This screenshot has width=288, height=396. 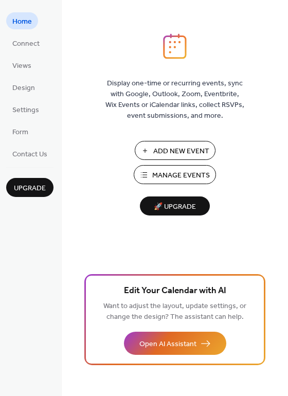 I want to click on span: Add New Event, so click(x=181, y=151).